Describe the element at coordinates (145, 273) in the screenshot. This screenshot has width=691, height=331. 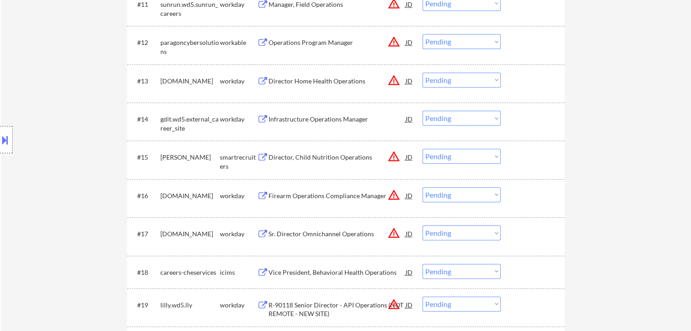
I see `div: #18` at that location.